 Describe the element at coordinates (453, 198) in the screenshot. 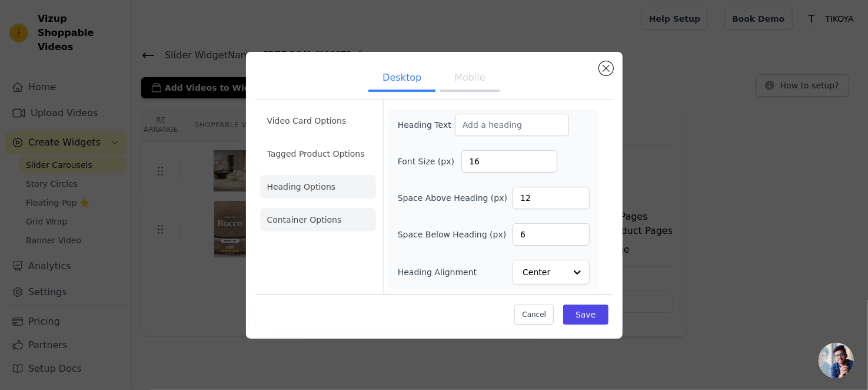

I see `label: Space Above Heading (px)` at that location.